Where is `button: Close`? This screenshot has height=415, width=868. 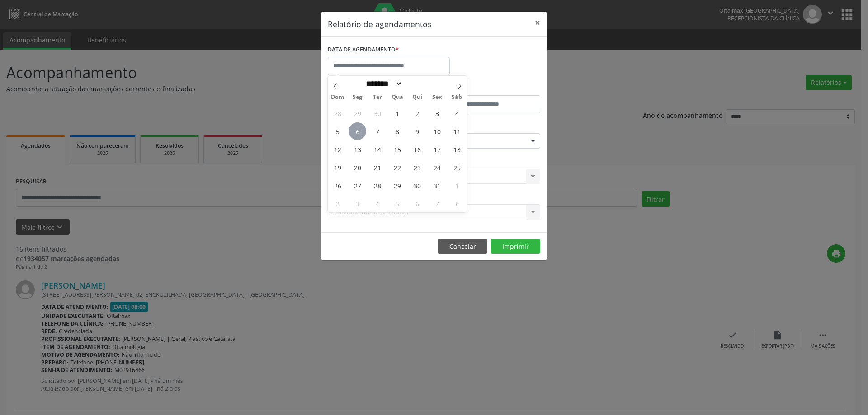
button: Close is located at coordinates (537, 23).